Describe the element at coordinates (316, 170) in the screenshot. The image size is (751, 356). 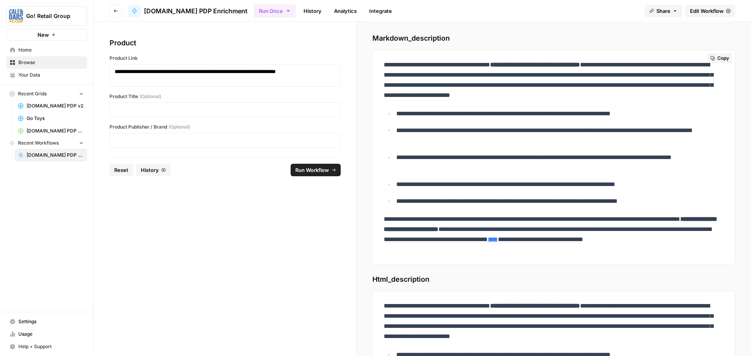
I see `button: Run Workflow` at that location.